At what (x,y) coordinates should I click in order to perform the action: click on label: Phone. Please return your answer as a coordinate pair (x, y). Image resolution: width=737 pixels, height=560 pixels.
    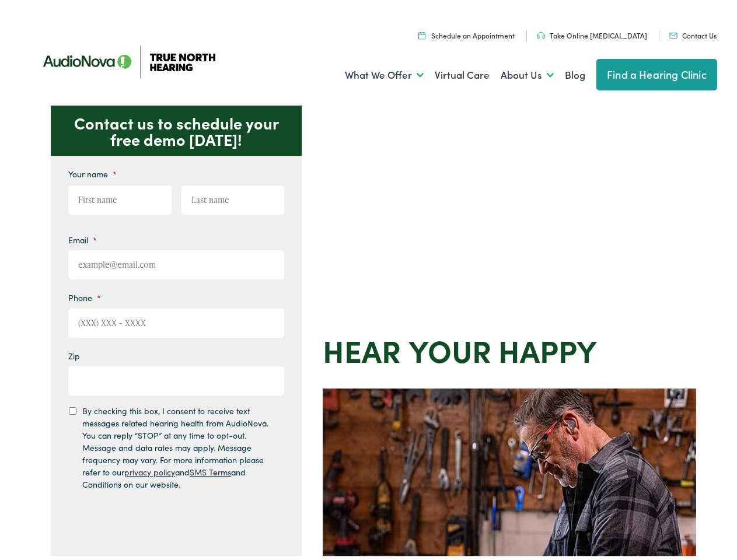
    Looking at the image, I should click on (85, 294).